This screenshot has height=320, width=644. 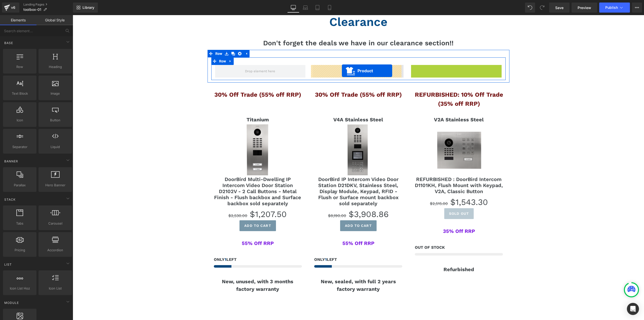 I want to click on button: Sold Out, so click(x=386, y=199).